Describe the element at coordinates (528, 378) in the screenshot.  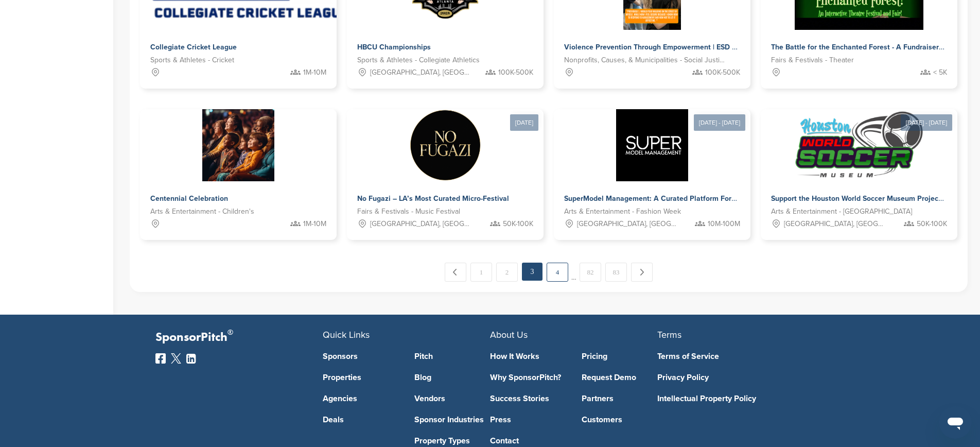
I see `a: Why SponsorPitch?` at that location.